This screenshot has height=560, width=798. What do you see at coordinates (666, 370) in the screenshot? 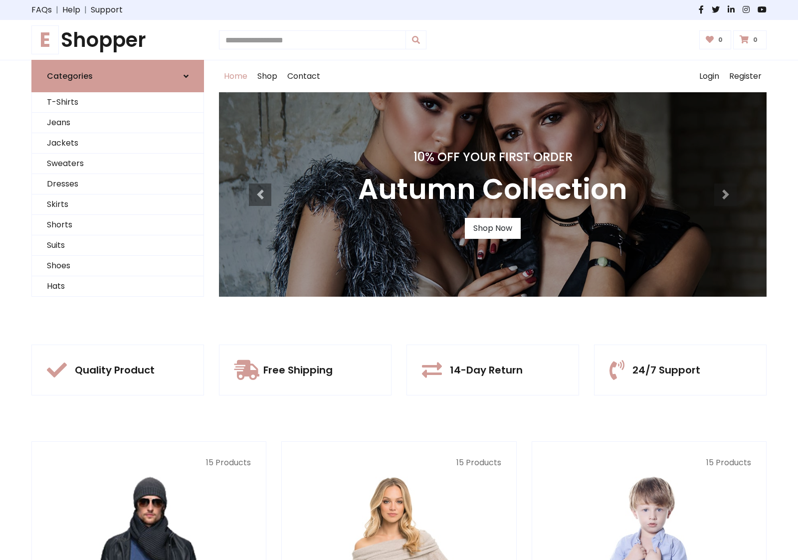
I see `h5: 24/7 Support` at bounding box center [666, 370].